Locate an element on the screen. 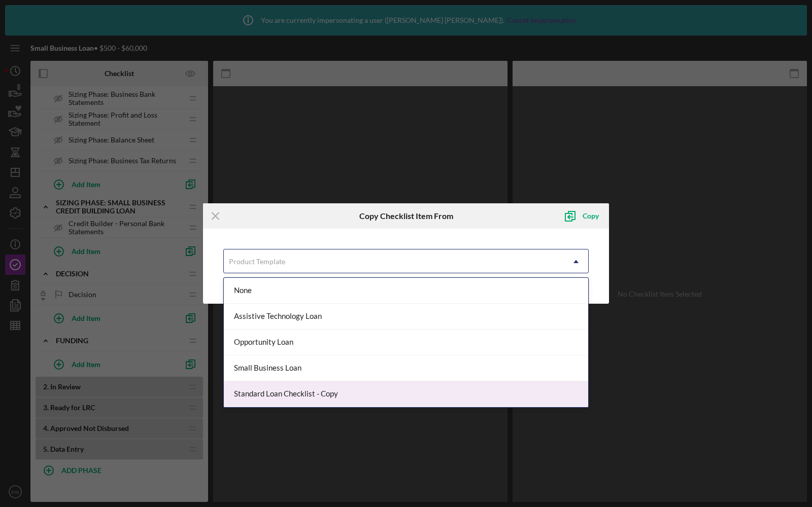 The image size is (812, 507). div: Copy is located at coordinates (591, 216).